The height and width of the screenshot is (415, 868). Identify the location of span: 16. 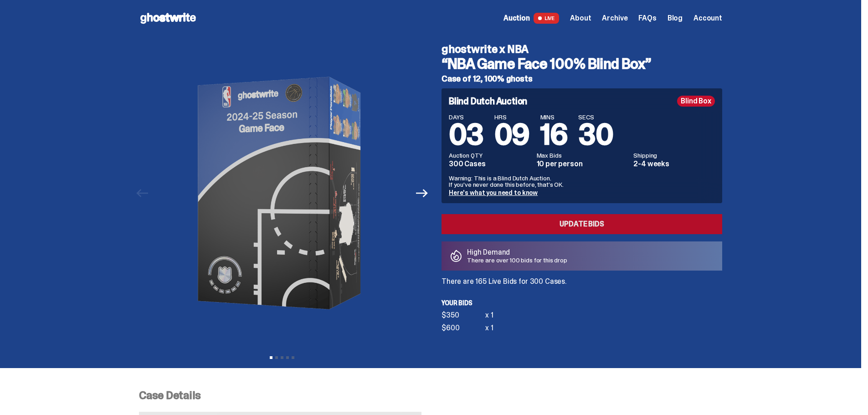
(554, 134).